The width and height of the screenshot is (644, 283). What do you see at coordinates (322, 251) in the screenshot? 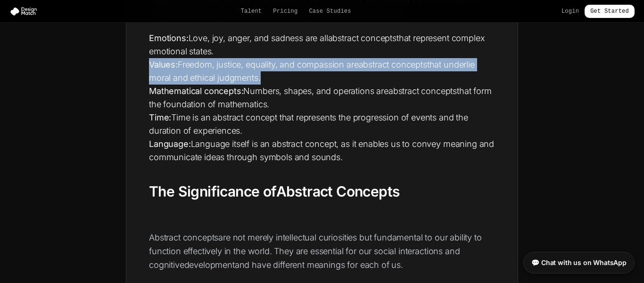
I see `p: are not merely intellectual curiosities but fundamental to our ability to function effectively in...` at bounding box center [322, 251].